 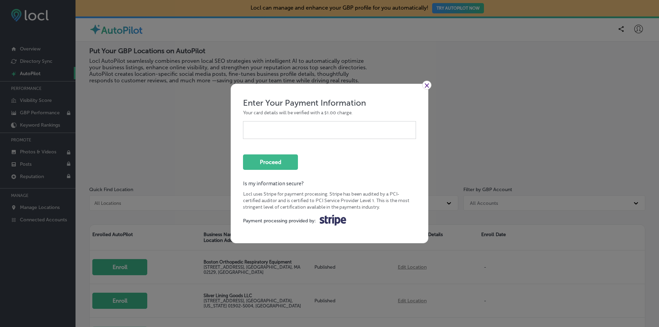 I want to click on button: Proceed, so click(x=271, y=162).